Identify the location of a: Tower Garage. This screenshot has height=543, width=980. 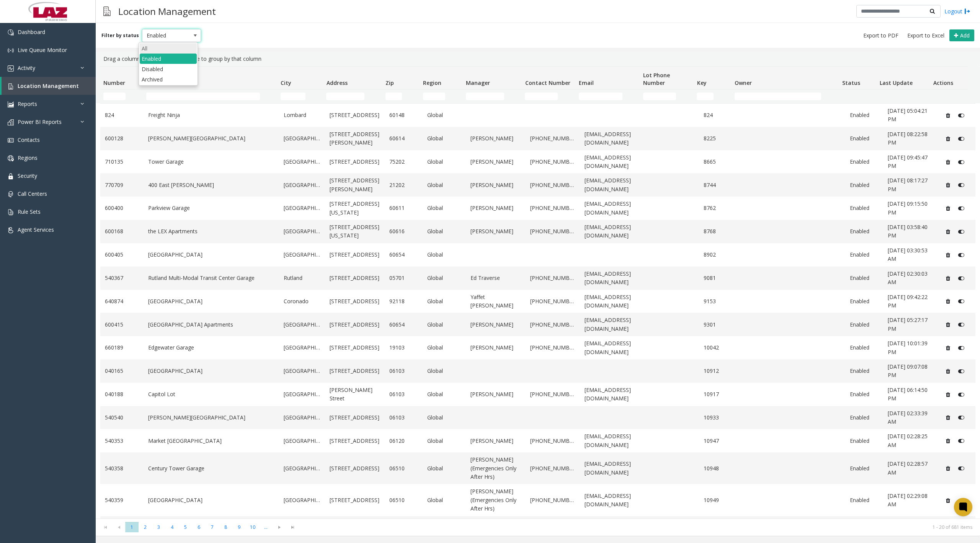
(211, 162).